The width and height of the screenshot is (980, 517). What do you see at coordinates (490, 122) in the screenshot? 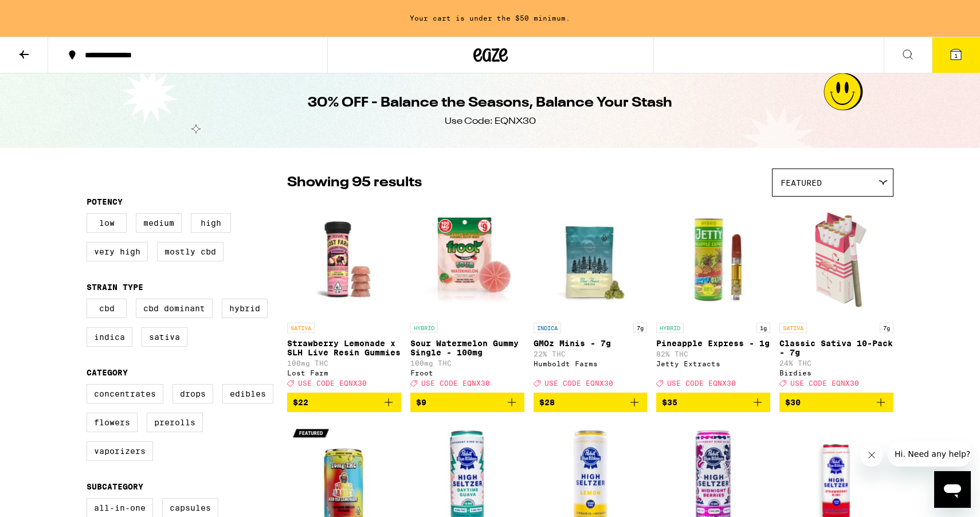
I see `div: Use Code: EQNX30` at bounding box center [490, 122].